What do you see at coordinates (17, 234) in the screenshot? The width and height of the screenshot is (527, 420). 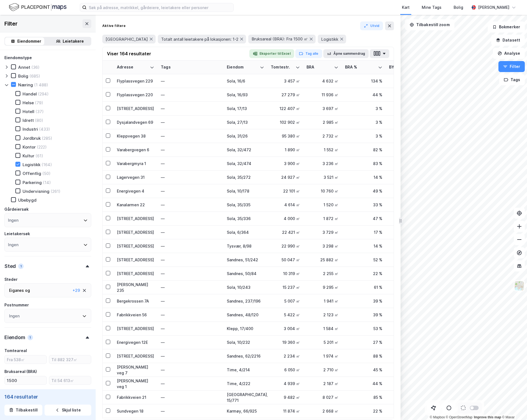 I see `div: Leietakersøk` at bounding box center [17, 234].